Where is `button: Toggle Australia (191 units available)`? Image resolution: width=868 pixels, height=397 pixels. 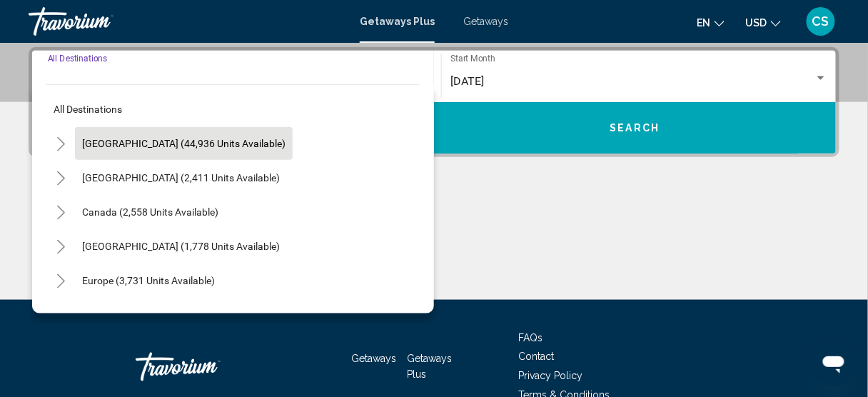 button: Toggle Australia (191 units available) is located at coordinates (60, 315).